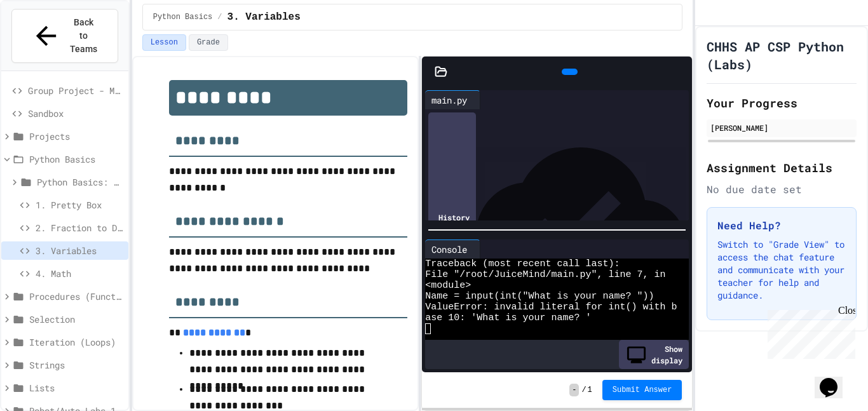 The image size is (868, 411). What do you see at coordinates (79, 273) in the screenshot?
I see `span: 4. Math` at bounding box center [79, 273].